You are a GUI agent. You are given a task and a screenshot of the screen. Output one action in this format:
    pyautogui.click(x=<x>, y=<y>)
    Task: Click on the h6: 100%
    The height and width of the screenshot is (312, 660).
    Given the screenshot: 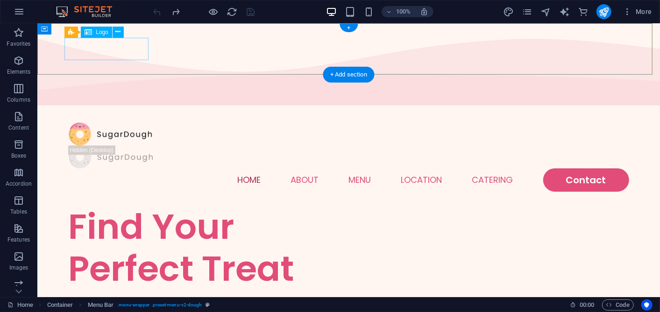 What is the action you would take?
    pyautogui.click(x=403, y=12)
    